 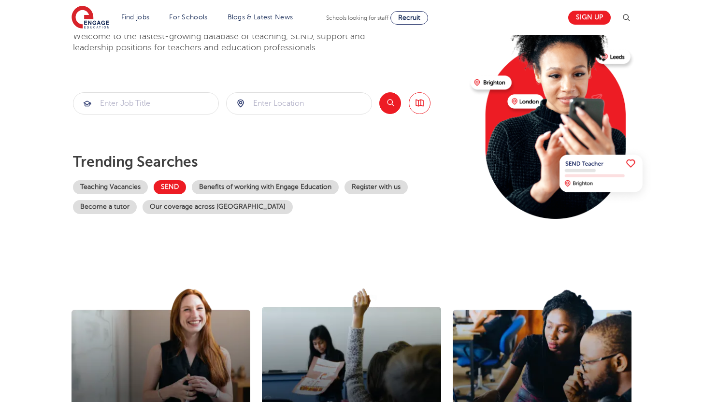 I want to click on a: Become a tutor, so click(x=105, y=207).